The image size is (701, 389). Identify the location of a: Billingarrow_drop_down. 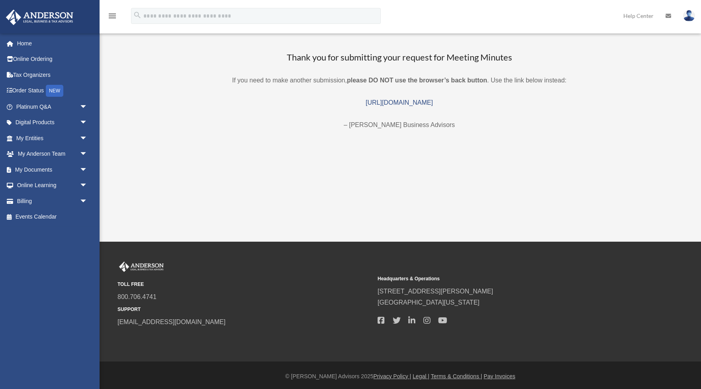
(53, 201).